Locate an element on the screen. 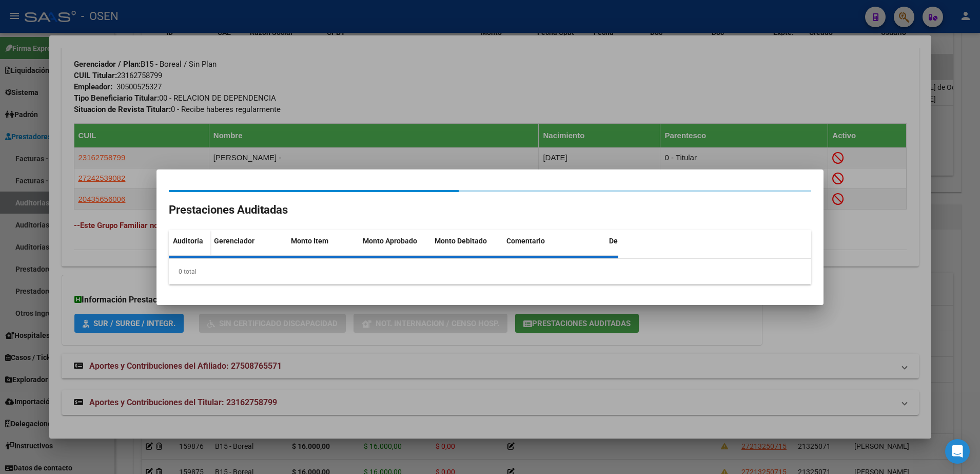 Image resolution: width=980 pixels, height=474 pixels. span: Auditoría is located at coordinates (188, 241).